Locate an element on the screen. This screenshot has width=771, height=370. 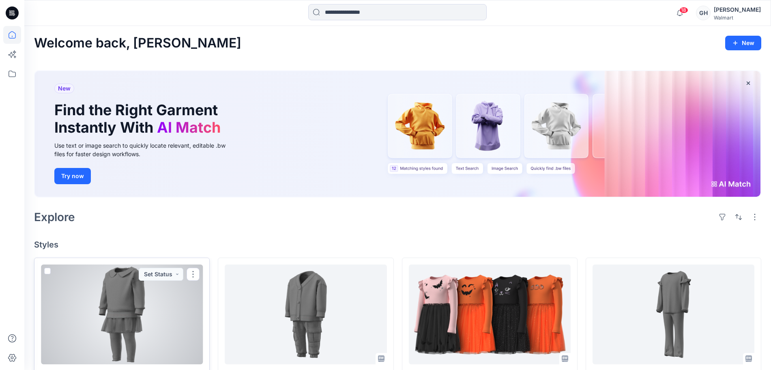
h2: Explore is located at coordinates (54, 217).